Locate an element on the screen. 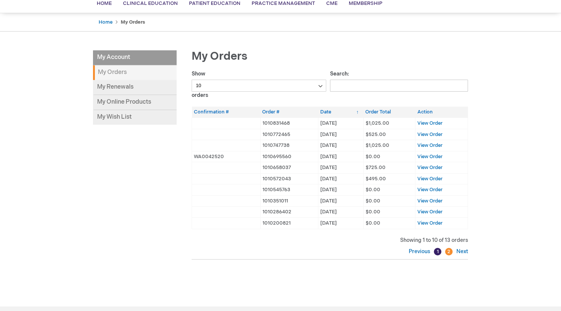  label: Search: is located at coordinates (399, 80).